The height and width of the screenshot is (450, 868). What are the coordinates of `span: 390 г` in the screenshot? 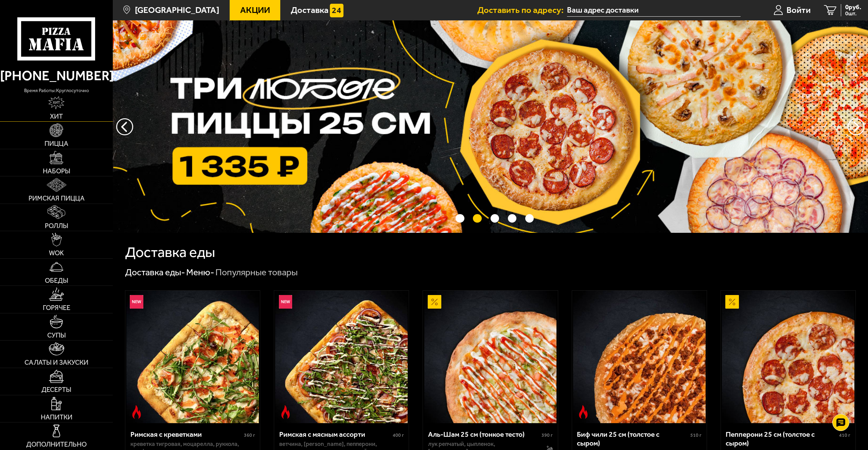 It's located at (547, 435).